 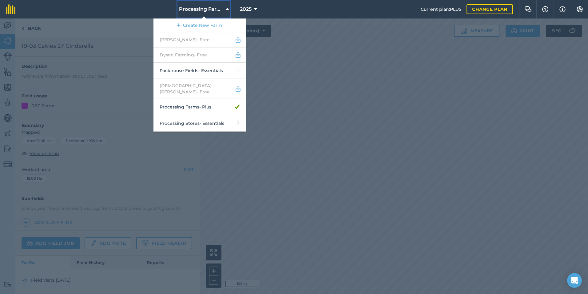 I want to click on span: Processing Farms, so click(x=201, y=9).